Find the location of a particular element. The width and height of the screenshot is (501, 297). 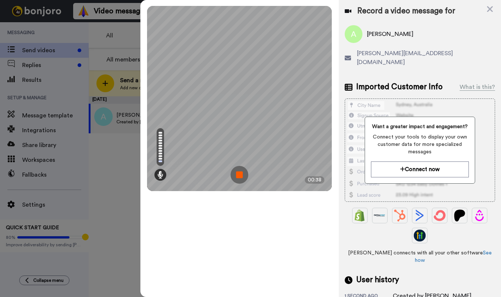

img: GoHighLevel is located at coordinates (420, 235).